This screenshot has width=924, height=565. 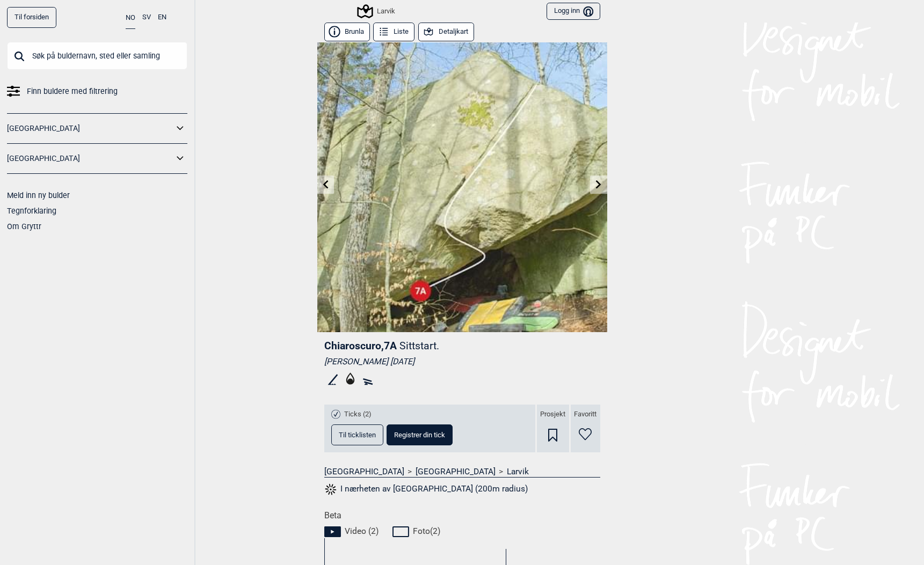 I want to click on button: NO, so click(x=131, y=18).